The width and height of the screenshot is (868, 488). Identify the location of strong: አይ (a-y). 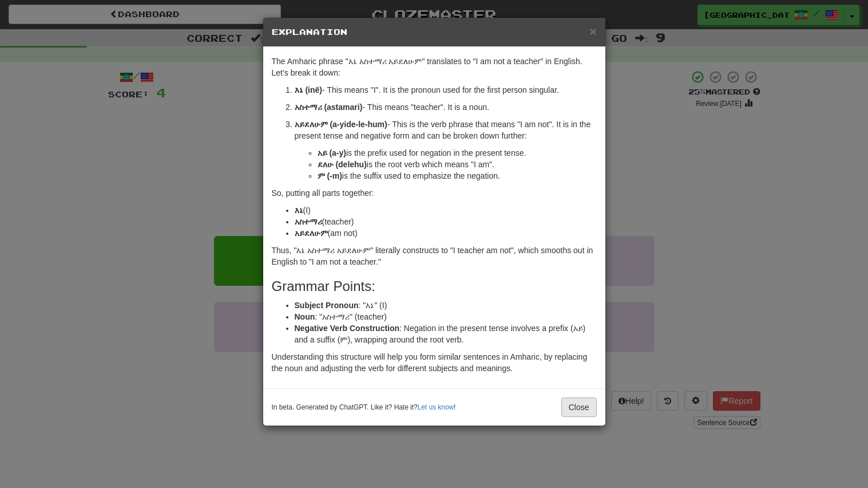
(332, 153).